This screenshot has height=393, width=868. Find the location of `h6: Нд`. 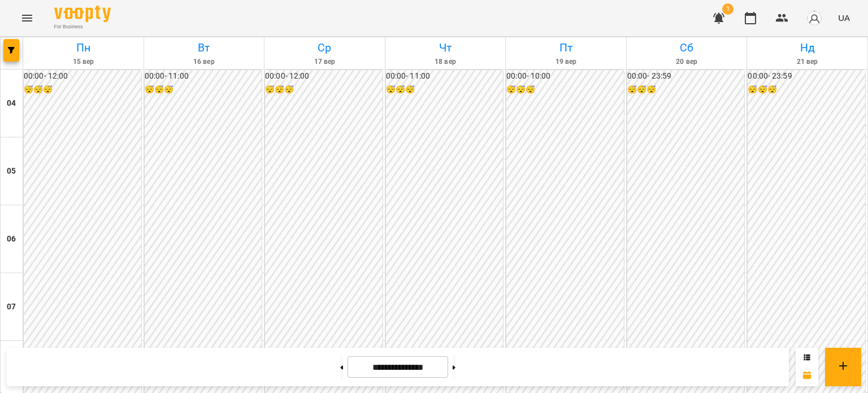

h6: Нд is located at coordinates (807, 48).